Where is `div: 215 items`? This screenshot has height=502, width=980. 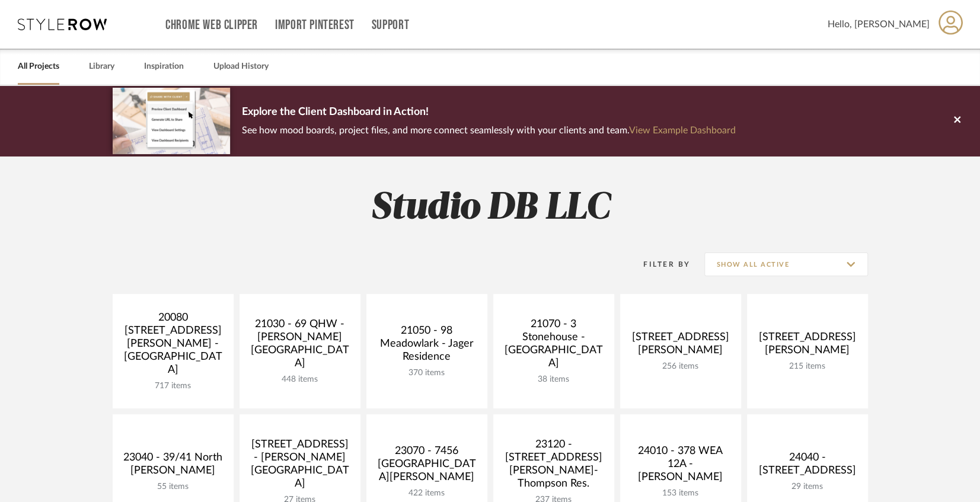
div: 215 items is located at coordinates (807, 366).